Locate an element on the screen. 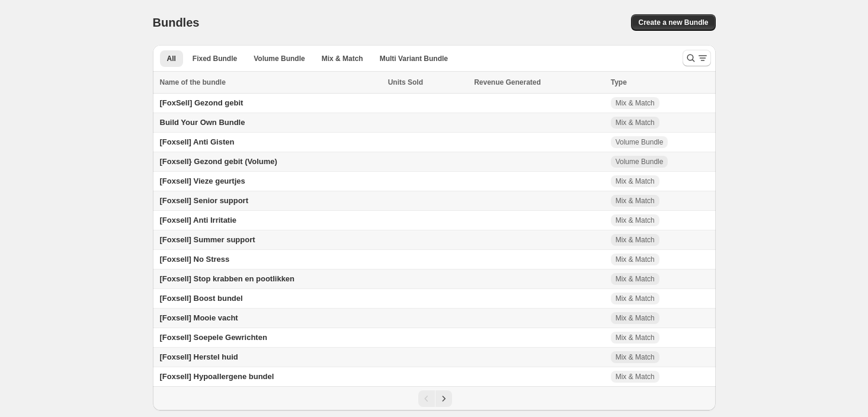  span: [Foxsell] Anti Gisten is located at coordinates (197, 141).